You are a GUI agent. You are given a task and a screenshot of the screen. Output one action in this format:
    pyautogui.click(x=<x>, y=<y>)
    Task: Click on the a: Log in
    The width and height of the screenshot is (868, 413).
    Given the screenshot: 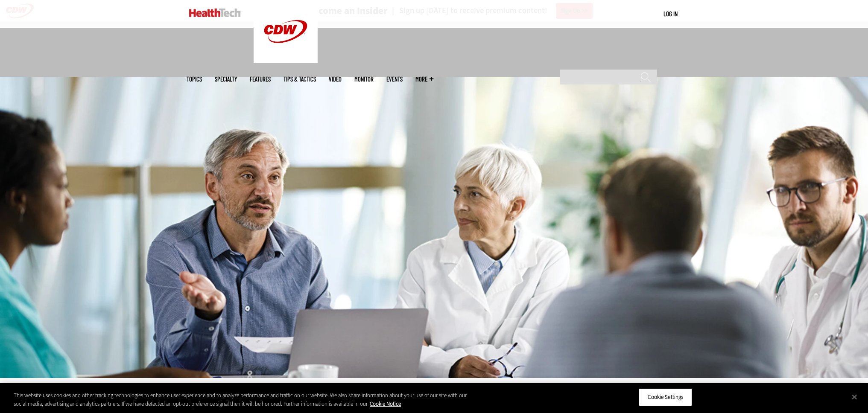 What is the action you would take?
    pyautogui.click(x=670, y=14)
    